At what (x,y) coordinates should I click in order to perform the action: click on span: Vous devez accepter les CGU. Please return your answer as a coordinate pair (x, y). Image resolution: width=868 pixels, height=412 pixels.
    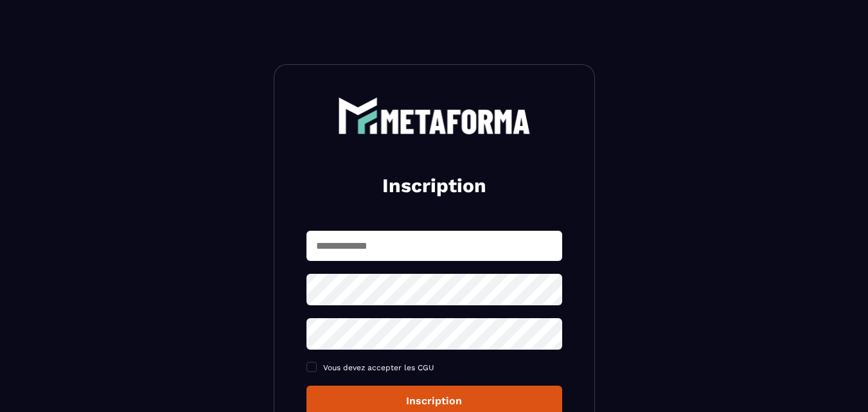
    Looking at the image, I should click on (378, 368).